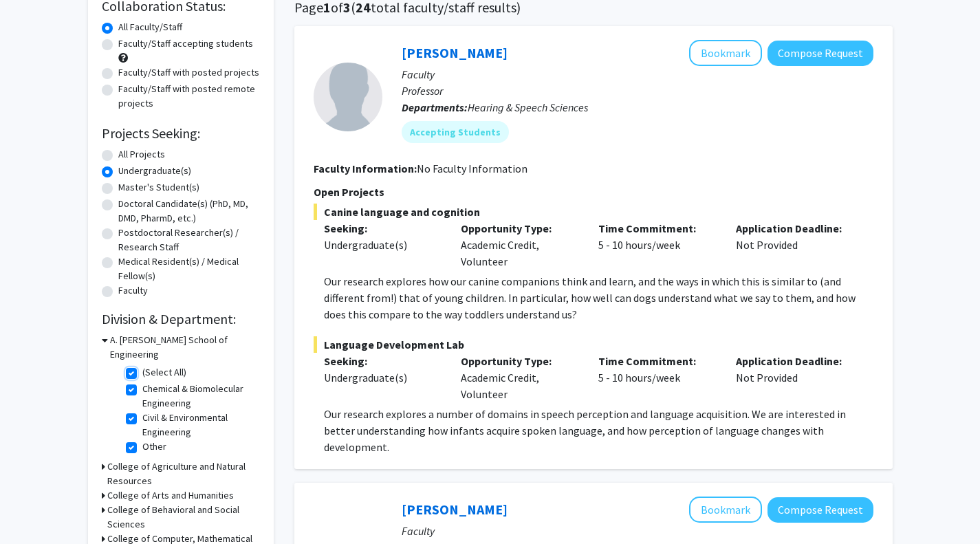 Image resolution: width=980 pixels, height=544 pixels. Describe the element at coordinates (181, 319) in the screenshot. I see `h2: Division & Department:` at that location.